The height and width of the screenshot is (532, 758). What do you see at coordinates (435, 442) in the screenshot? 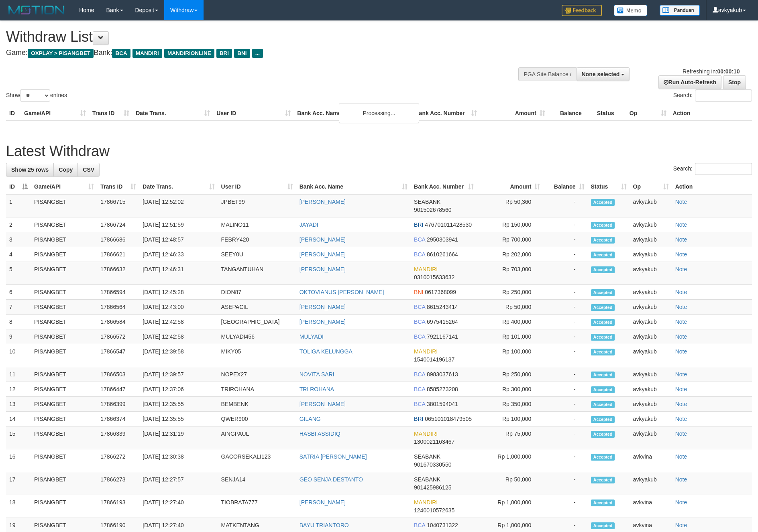
I see `span: Copy 1300021163467 to clipboard` at bounding box center [435, 442].